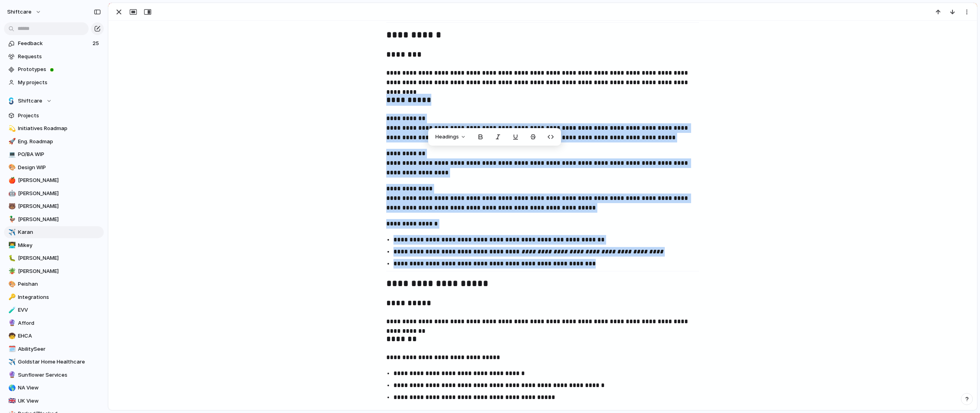  What do you see at coordinates (60, 375) in the screenshot?
I see `span: Sunflower Services` at bounding box center [60, 375].